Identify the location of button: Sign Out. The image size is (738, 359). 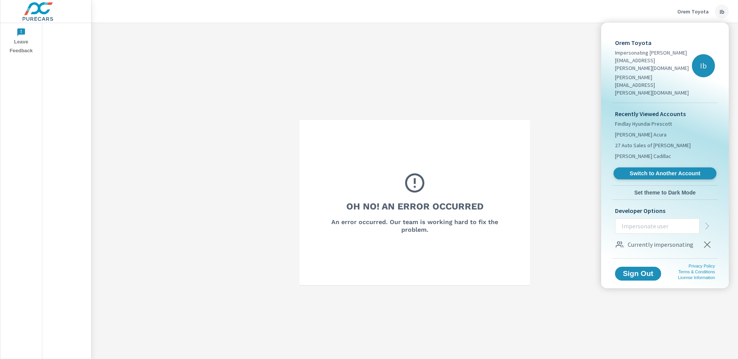
(638, 274).